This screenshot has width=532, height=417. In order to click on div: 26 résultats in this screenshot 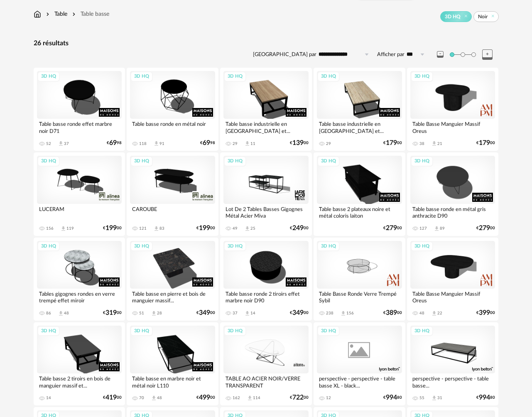, I will do `click(266, 44)`.